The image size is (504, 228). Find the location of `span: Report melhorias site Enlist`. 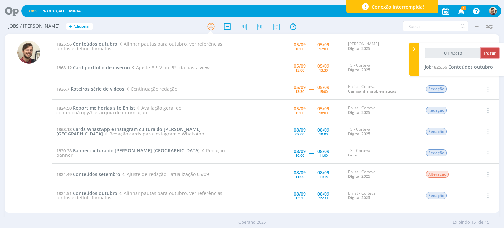

span: Report melhorias site Enlist is located at coordinates (104, 108).